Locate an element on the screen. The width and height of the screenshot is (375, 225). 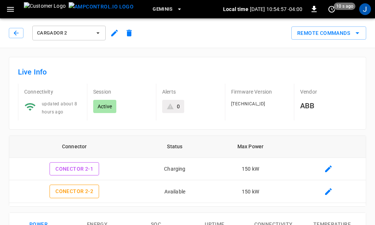
th: Connector is located at coordinates (74, 147).